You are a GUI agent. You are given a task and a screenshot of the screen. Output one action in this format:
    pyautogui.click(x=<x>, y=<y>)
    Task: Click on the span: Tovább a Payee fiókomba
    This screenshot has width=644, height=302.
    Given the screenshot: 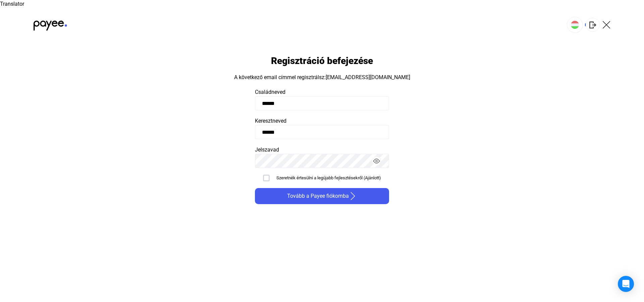 What is the action you would take?
    pyautogui.click(x=318, y=196)
    